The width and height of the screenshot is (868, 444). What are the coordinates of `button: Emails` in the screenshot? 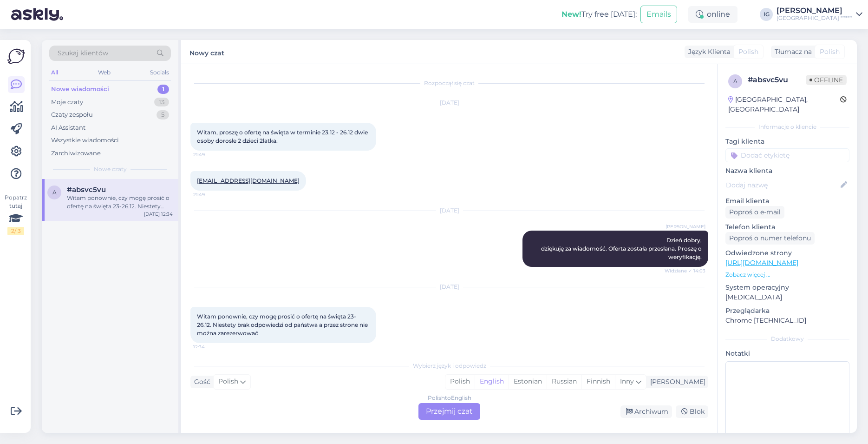 It's located at (658, 14).